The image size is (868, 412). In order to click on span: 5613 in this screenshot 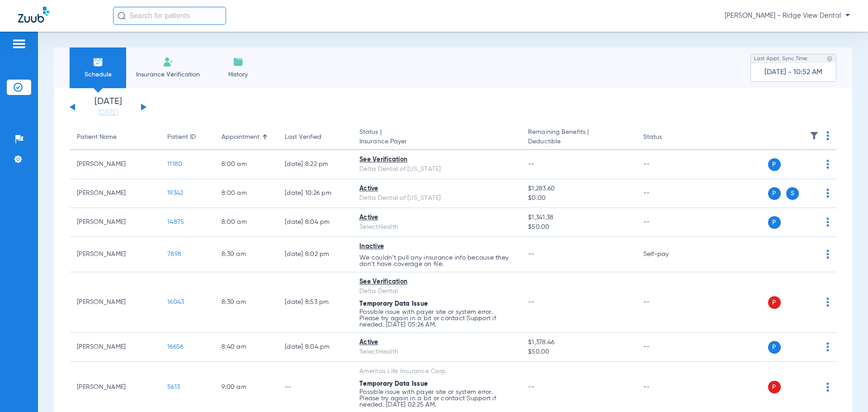, I will do `click(174, 387)`.